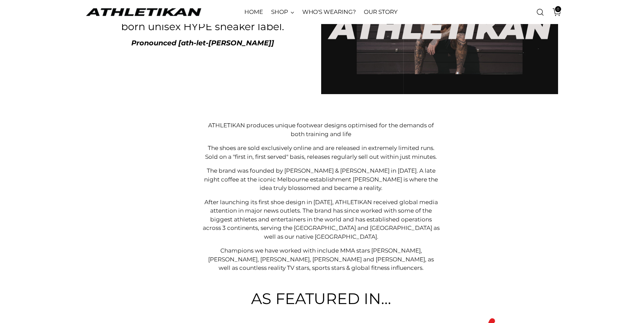 This screenshot has height=323, width=642. Describe the element at coordinates (380, 12) in the screenshot. I see `a: OUR STORY` at that location.